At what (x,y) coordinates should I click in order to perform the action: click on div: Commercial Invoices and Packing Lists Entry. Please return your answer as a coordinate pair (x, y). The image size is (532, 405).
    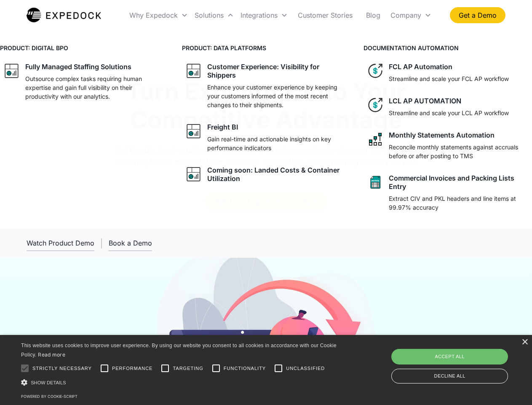
    Looking at the image, I should click on (459, 182).